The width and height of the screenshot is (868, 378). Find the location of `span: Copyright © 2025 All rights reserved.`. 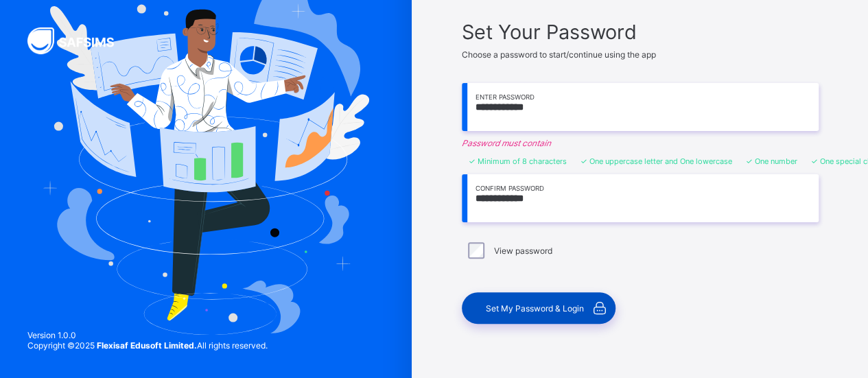

span: Copyright © 2025 All rights reserved. is located at coordinates (148, 345).